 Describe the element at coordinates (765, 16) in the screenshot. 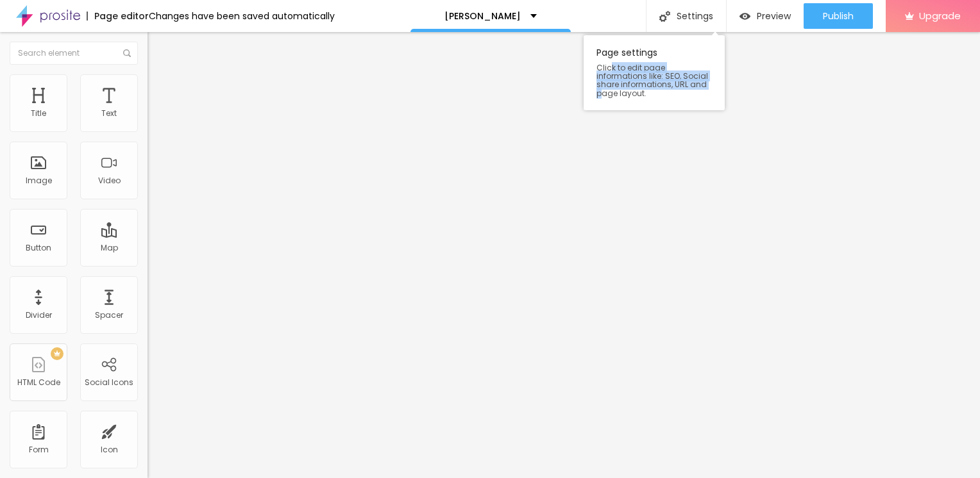

I see `button: Preview` at that location.